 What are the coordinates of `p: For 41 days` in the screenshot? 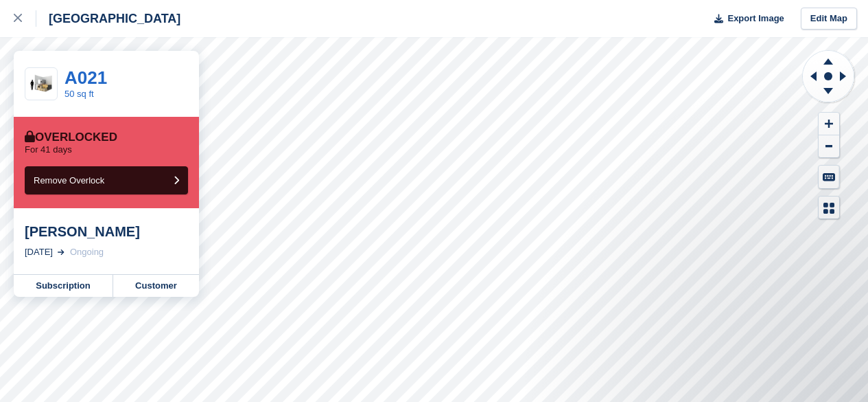 It's located at (48, 149).